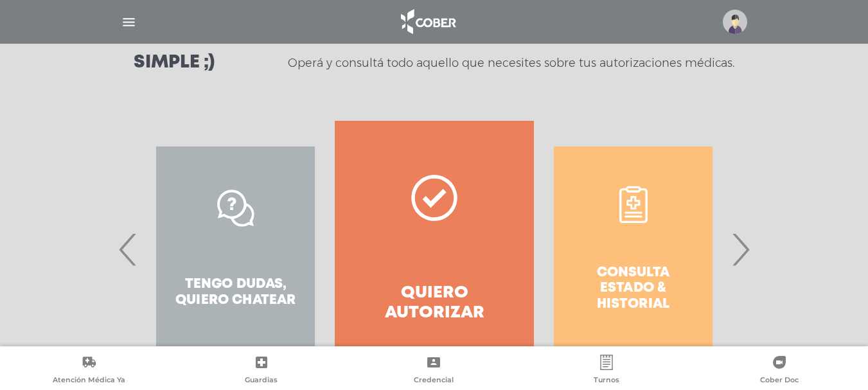 The width and height of the screenshot is (868, 390). I want to click on a: Quiero autorizar, so click(434, 249).